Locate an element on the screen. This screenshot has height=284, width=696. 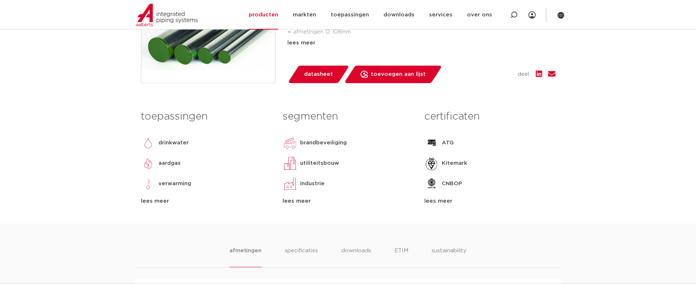
img: industrie is located at coordinates (290, 184).